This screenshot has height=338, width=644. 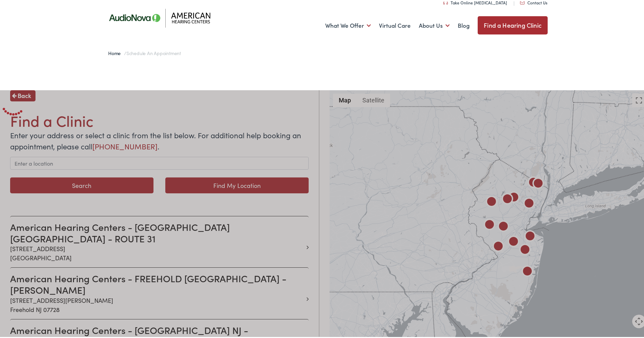 I want to click on a: Virtual Care, so click(x=395, y=24).